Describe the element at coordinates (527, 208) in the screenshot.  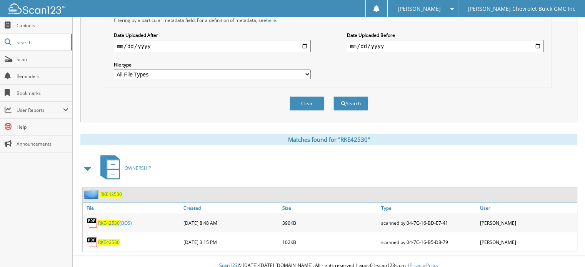
I see `a: User` at that location.